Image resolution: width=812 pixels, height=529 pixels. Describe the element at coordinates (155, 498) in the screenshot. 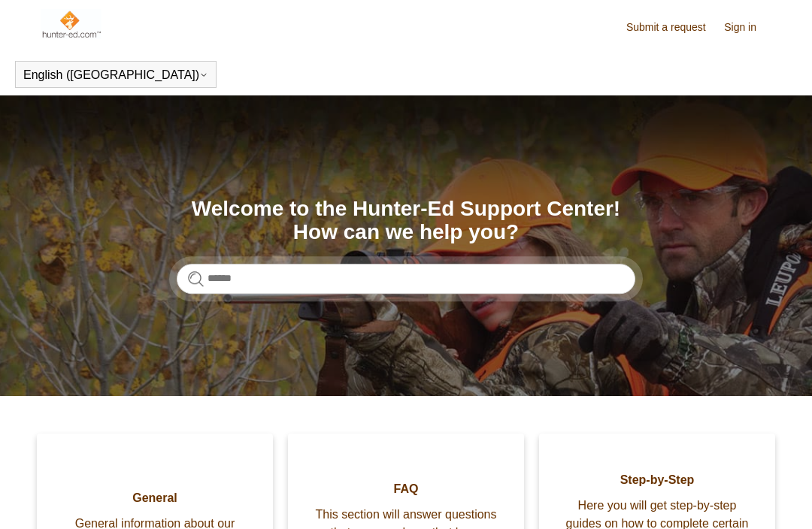

I see `span: General` at that location.